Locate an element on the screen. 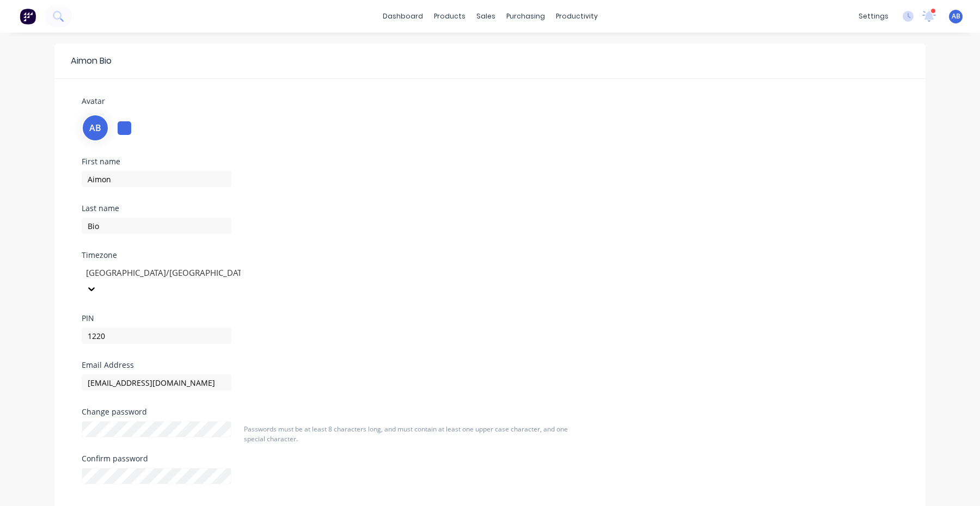 The height and width of the screenshot is (506, 980). div: purchasing is located at coordinates (525, 17).